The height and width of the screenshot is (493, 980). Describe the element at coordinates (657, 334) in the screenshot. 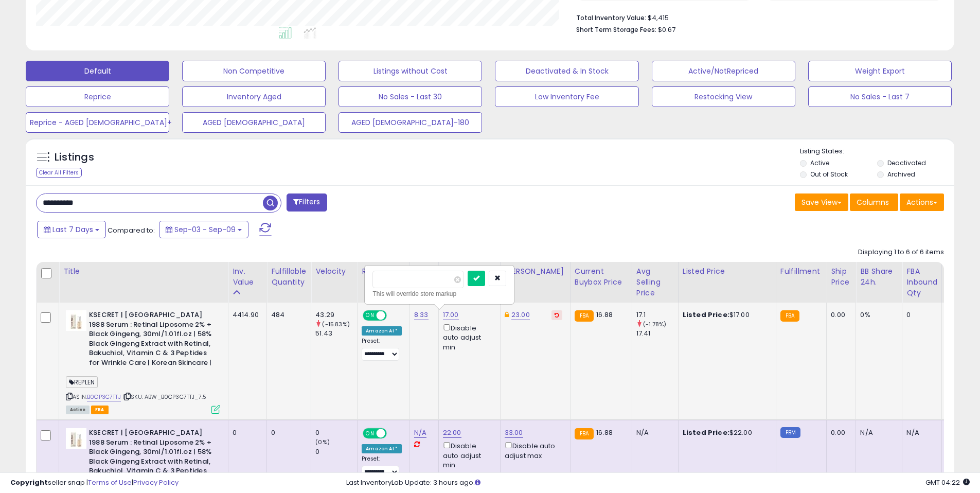

I see `div: 17.41` at that location.